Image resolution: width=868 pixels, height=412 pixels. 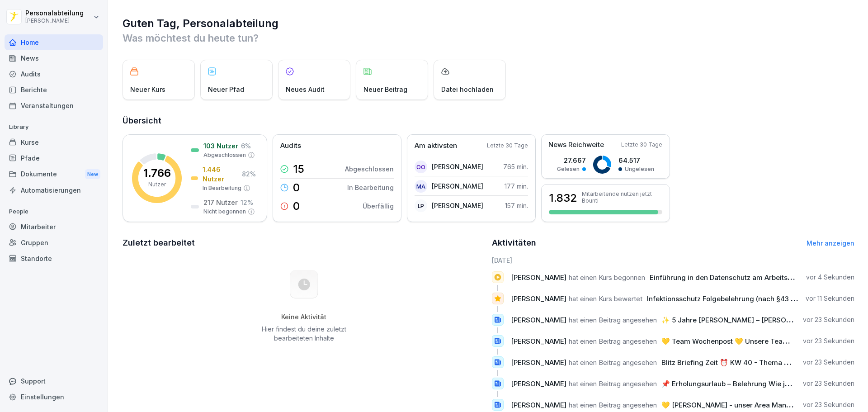 What do you see at coordinates (378, 206) in the screenshot?
I see `p: Überfällig` at bounding box center [378, 206].